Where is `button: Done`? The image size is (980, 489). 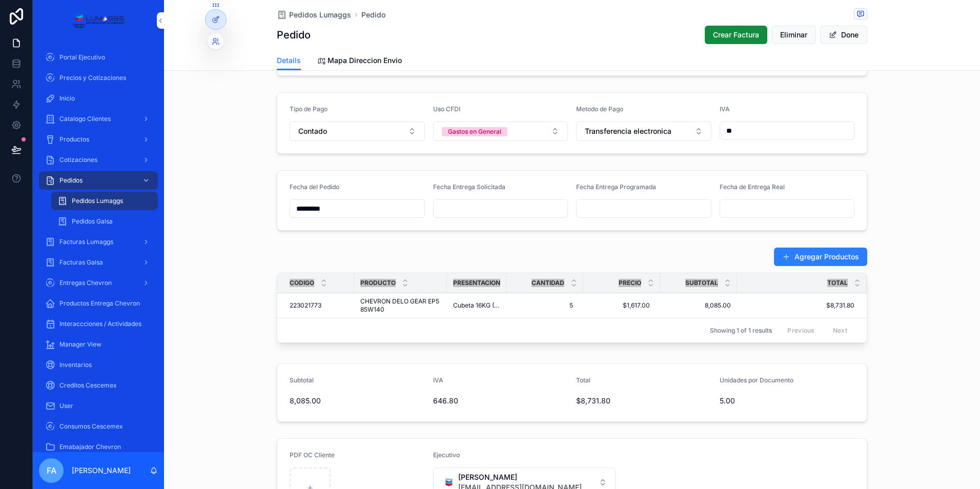 button: Done is located at coordinates (843, 35).